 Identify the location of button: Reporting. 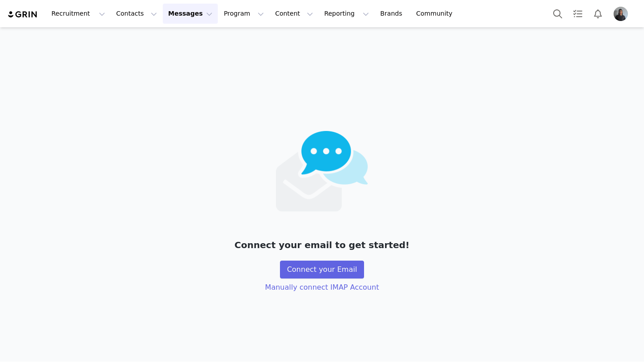
(347, 13).